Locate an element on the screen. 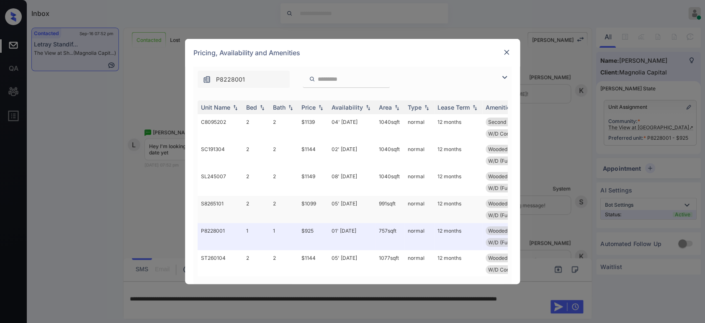  td: 757 sqft is located at coordinates (390, 237).